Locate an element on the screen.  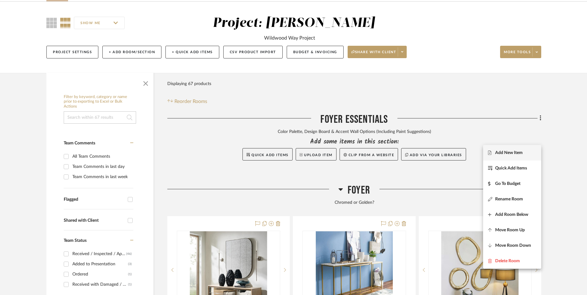
span: Go To Budget is located at coordinates (508, 184).